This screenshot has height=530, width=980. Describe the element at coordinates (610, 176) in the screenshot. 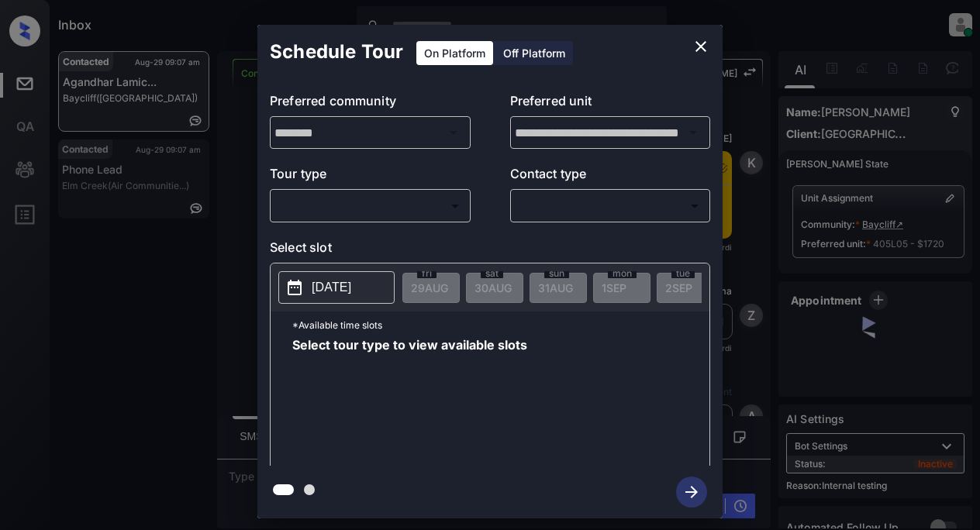

I see `p: Contact type` at that location.